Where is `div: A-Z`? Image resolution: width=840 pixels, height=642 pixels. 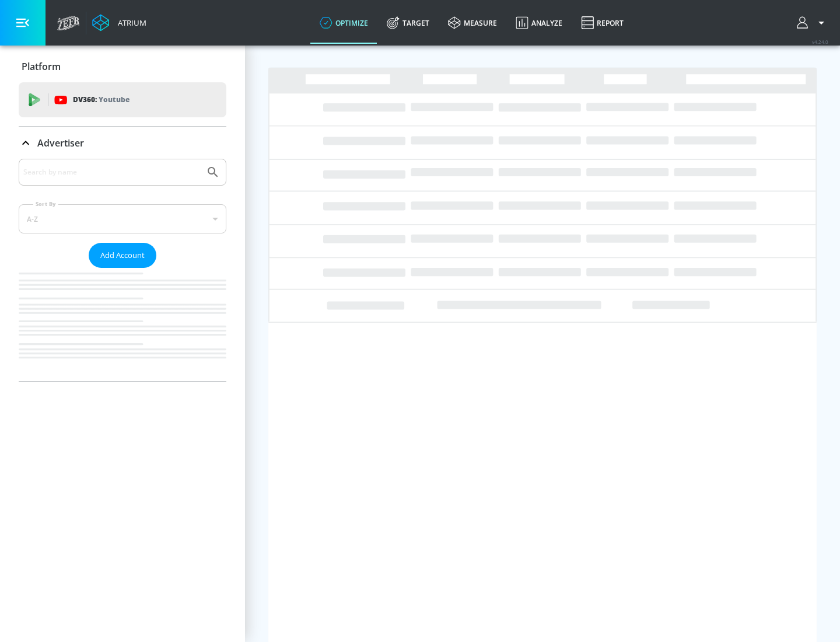 div: A-Z is located at coordinates (122, 219).